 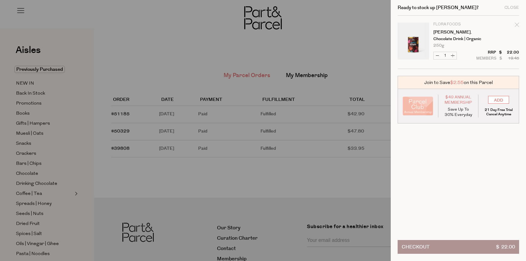 What do you see at coordinates (505, 247) in the screenshot?
I see `span: $ 22.00` at bounding box center [505, 247].